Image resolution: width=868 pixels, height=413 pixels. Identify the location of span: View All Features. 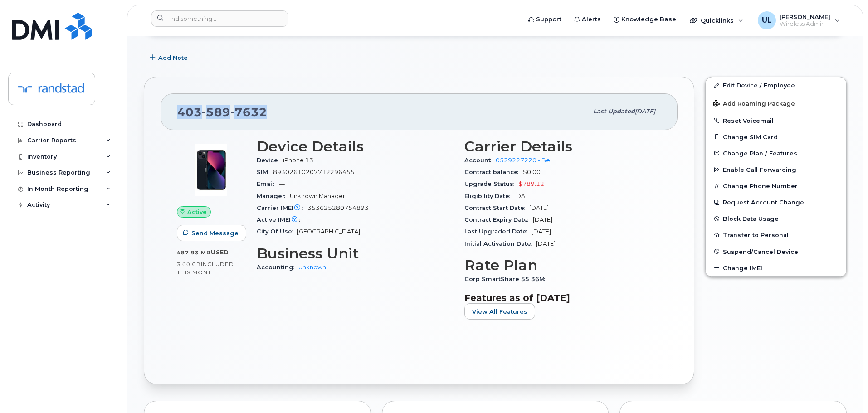
(500, 311).